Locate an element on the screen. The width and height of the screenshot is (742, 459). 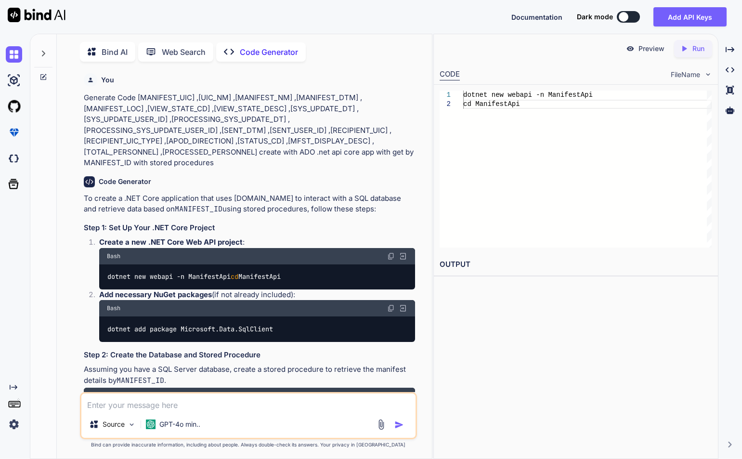
span: dotnet new webapi -n ManifestApi is located at coordinates (528, 95).